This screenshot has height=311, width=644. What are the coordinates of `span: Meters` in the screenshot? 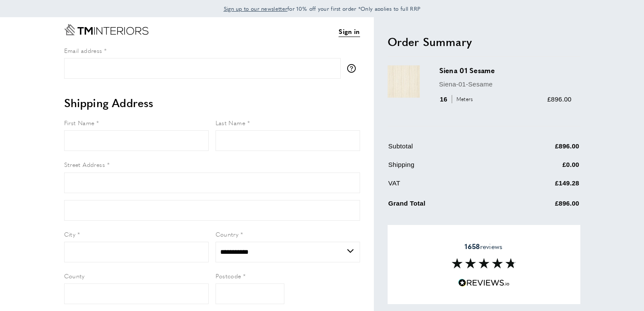 It's located at (463, 99).